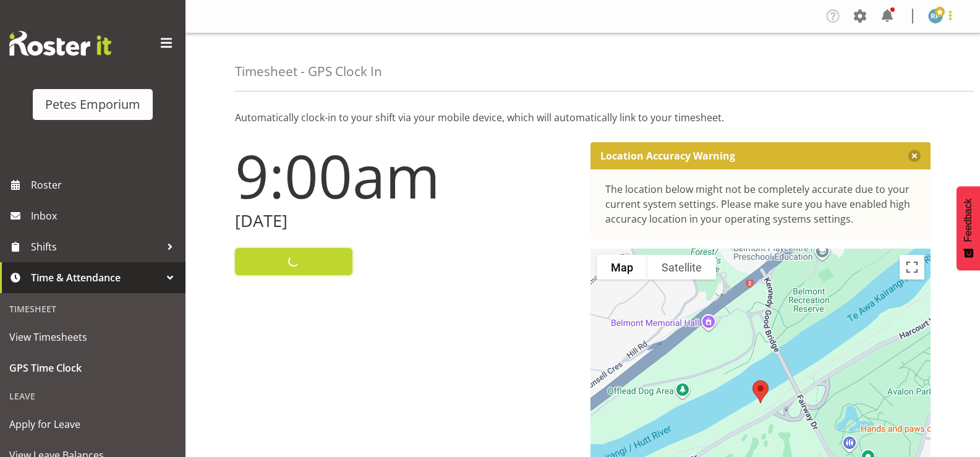 This screenshot has width=980, height=457. What do you see at coordinates (912, 267) in the screenshot?
I see `button: Toggle fullscreen view` at bounding box center [912, 267].